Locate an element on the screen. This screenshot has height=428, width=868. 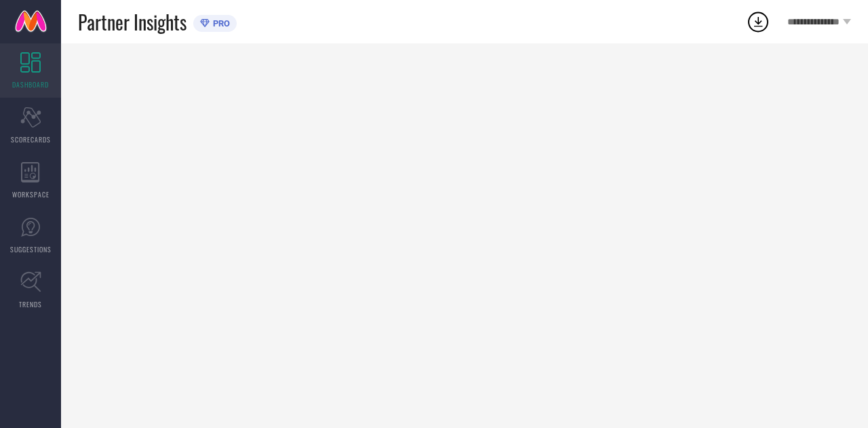
span: WORKSPACE is located at coordinates (31, 194).